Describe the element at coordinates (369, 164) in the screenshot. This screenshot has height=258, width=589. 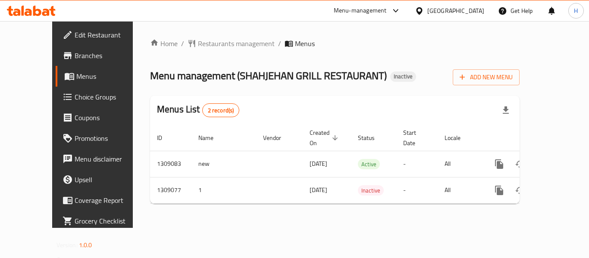
I see `span: Active` at that location.